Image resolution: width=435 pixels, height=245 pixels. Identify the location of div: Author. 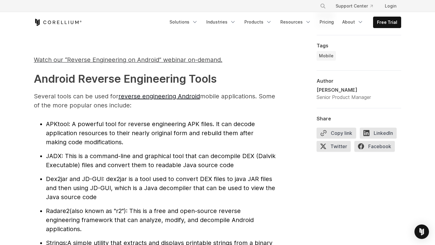
(359, 81).